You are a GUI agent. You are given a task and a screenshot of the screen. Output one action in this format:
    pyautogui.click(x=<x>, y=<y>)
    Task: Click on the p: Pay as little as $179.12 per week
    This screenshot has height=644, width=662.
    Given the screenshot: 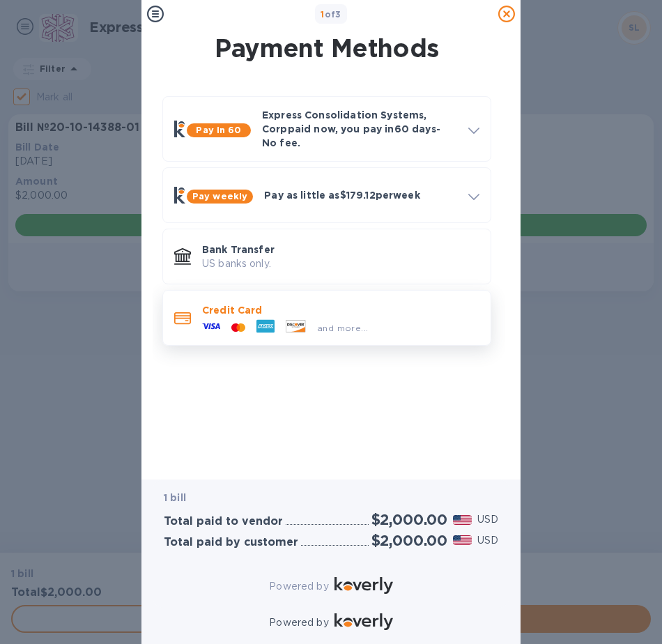 What is the action you would take?
    pyautogui.click(x=360, y=195)
    